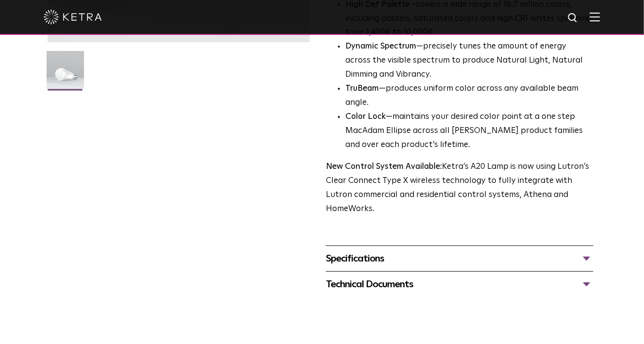 This screenshot has height=344, width=644. I want to click on strong: Dynamic Spectrum, so click(381, 46).